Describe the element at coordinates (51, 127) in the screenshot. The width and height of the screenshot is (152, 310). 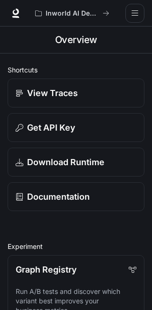
I see `p: Get API Key` at that location.